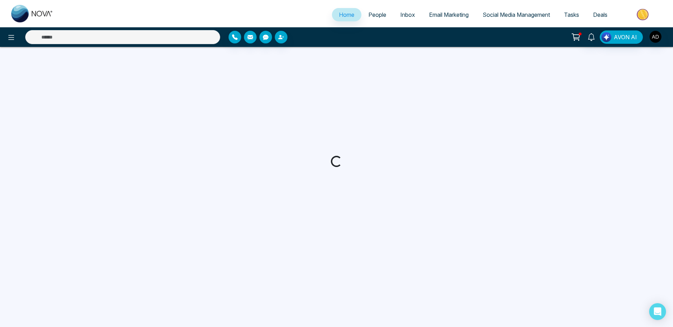 Image resolution: width=673 pixels, height=327 pixels. I want to click on img: User Avatar, so click(655, 37).